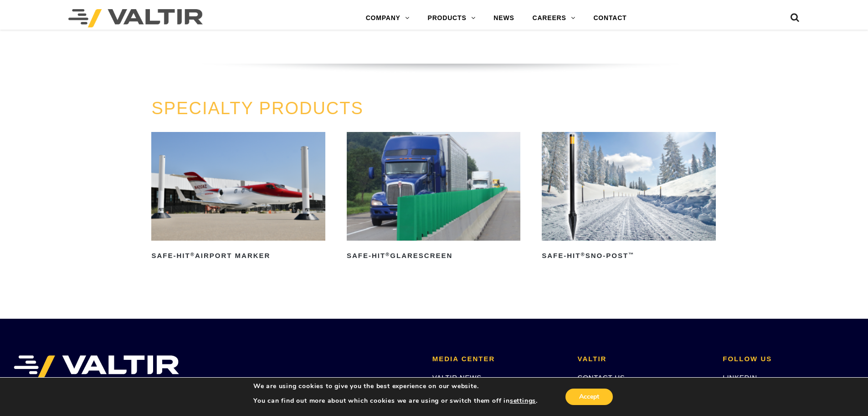  I want to click on sup: ™, so click(631, 254).